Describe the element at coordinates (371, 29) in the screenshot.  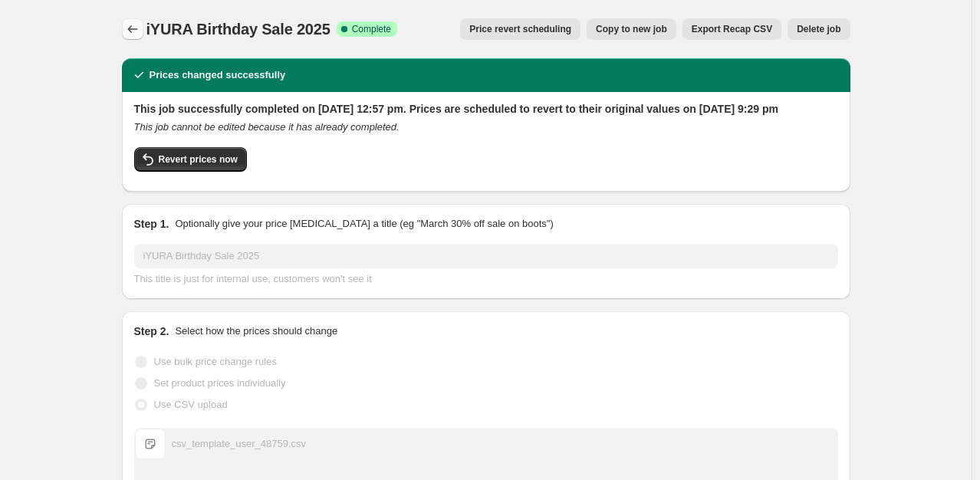
I see `span: Complete` at that location.